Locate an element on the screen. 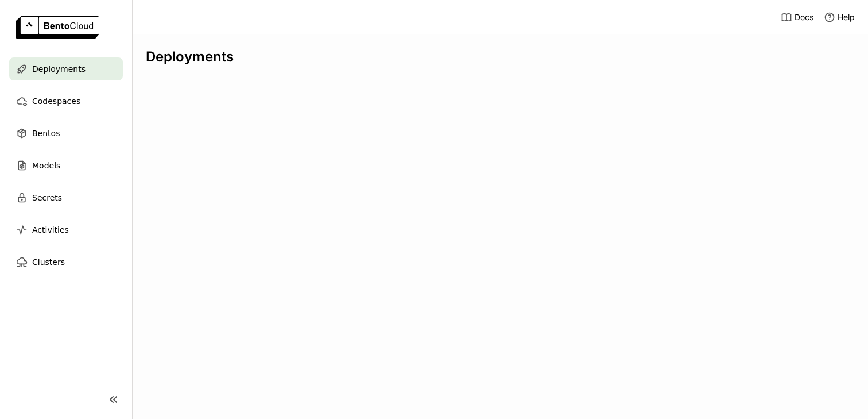 The height and width of the screenshot is (419, 868). a: Activities is located at coordinates (66, 230).